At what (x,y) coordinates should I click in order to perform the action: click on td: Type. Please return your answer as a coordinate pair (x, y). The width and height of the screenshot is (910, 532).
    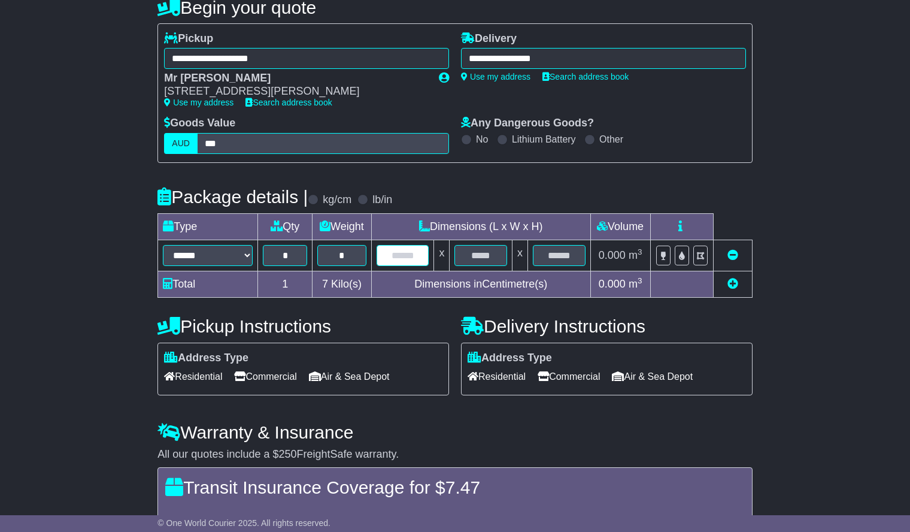
    Looking at the image, I should click on (208, 226).